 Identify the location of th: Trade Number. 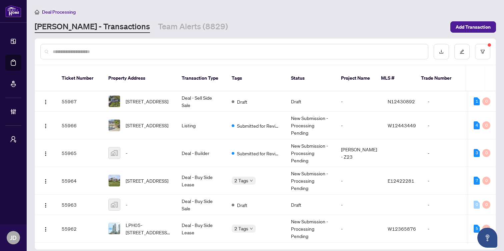
(439, 78).